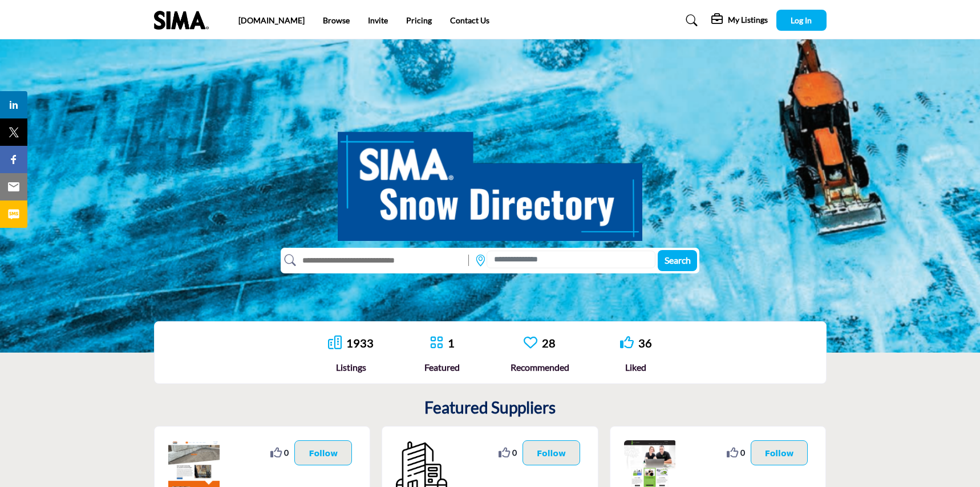  What do you see at coordinates (442, 367) in the screenshot?
I see `div: Featured` at bounding box center [442, 367].